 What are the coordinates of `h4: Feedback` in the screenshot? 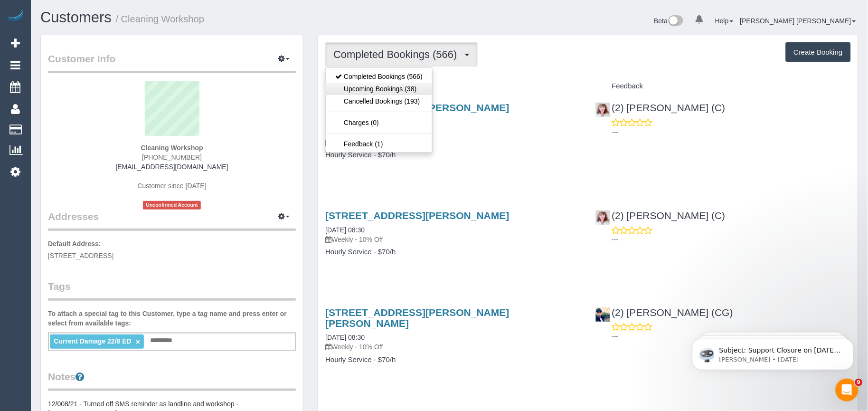 It's located at (723, 86).